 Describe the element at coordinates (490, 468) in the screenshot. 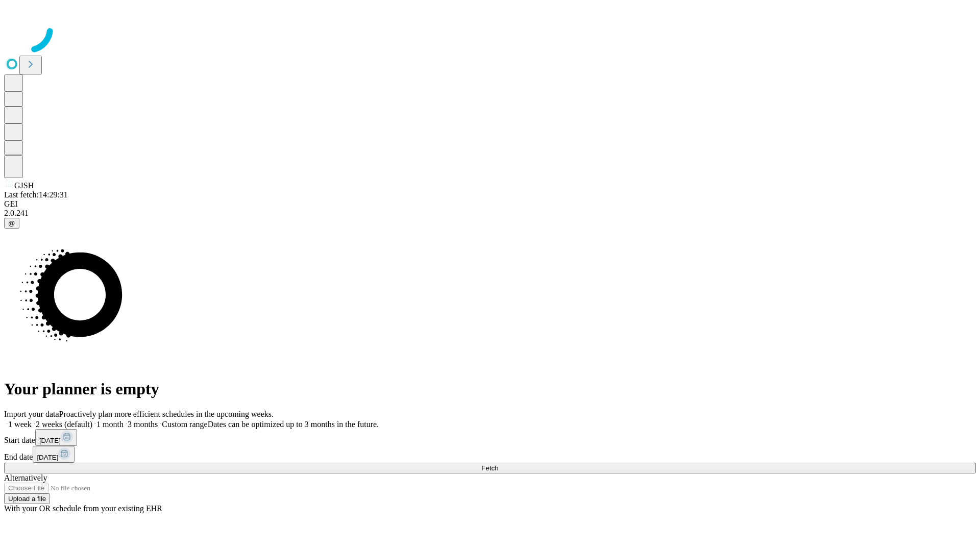

I see `button: Fetch` at that location.